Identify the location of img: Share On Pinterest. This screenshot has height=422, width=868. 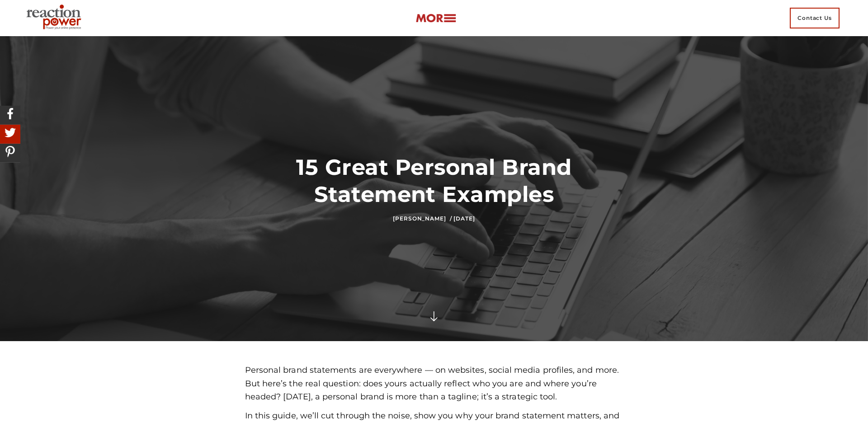
(10, 151).